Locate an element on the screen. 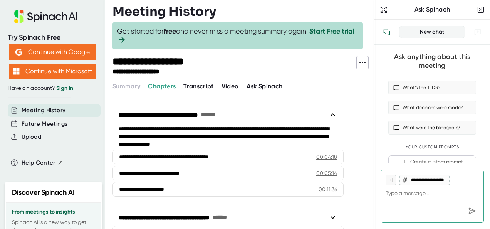  button: Chapters is located at coordinates (162, 86).